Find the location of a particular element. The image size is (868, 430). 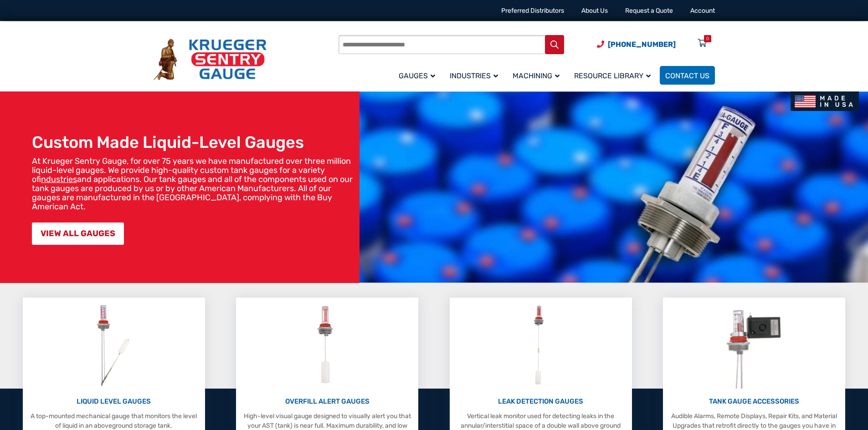

span: Contact Us is located at coordinates (687, 75).